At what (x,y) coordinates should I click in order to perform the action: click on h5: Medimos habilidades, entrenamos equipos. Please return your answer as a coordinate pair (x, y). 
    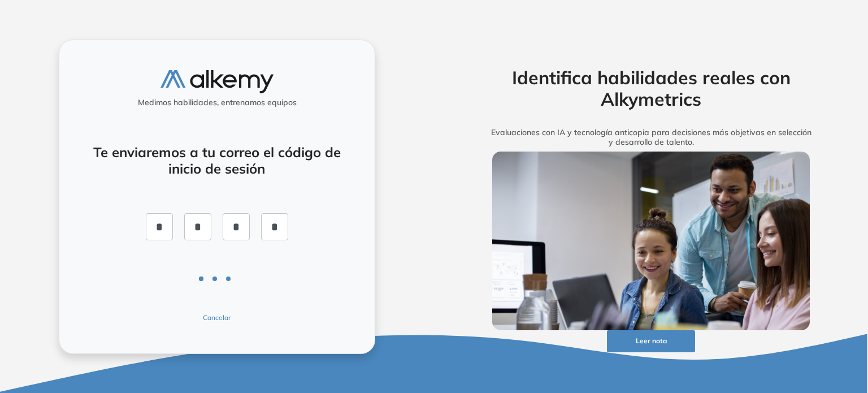
    Looking at the image, I should click on (217, 102).